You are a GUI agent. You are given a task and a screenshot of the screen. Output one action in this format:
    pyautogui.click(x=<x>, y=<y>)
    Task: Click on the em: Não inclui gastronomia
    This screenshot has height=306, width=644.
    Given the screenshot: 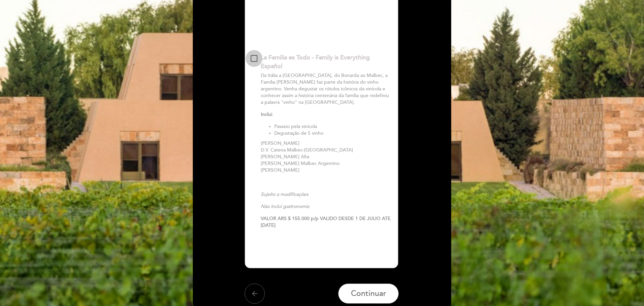 What is the action you would take?
    pyautogui.click(x=285, y=206)
    